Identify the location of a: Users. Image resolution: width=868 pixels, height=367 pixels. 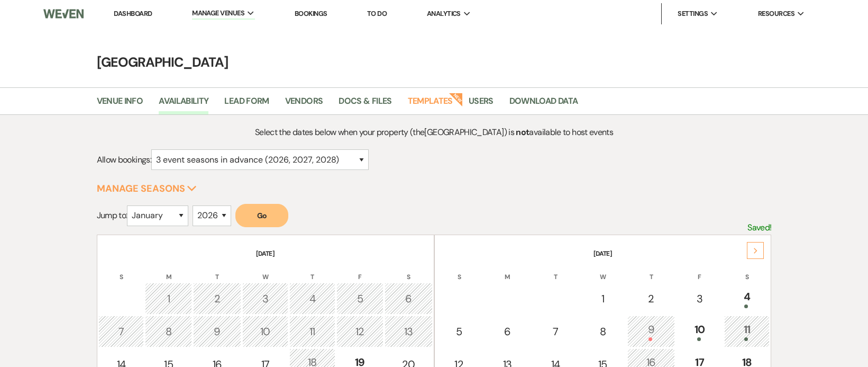
(481, 104).